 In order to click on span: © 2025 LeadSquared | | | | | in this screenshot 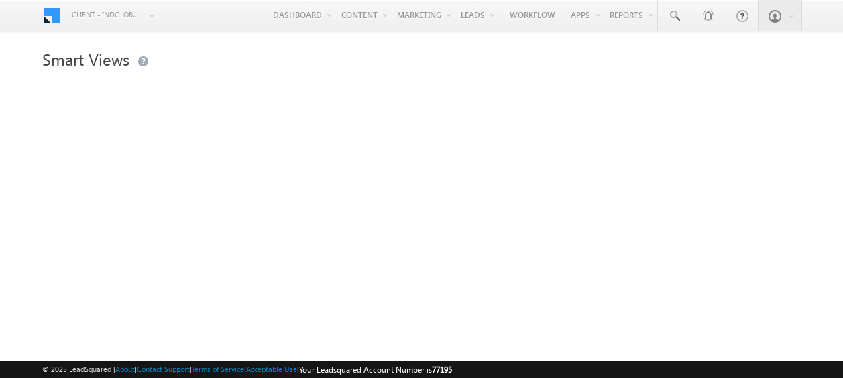, I will do `click(247, 370)`.